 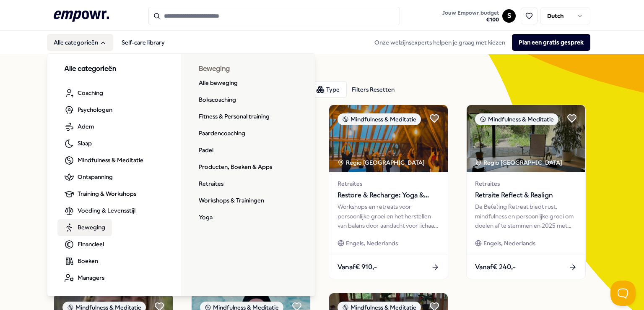 What do you see at coordinates (90, 93) in the screenshot?
I see `span: Coaching` at bounding box center [90, 93].